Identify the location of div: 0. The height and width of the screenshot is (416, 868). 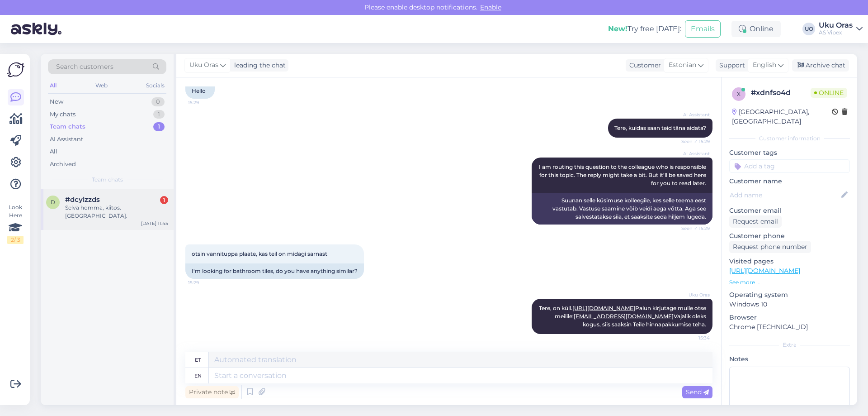
(158, 102).